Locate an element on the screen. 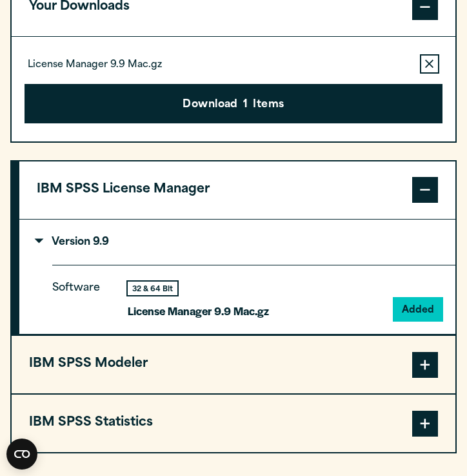 This screenshot has height=476, width=467. p: Version 9.9 is located at coordinates (73, 242).